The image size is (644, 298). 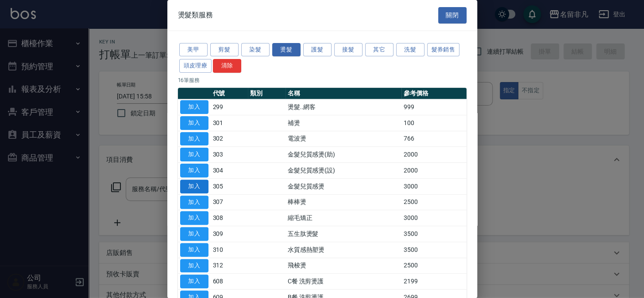 What do you see at coordinates (230, 282) in the screenshot?
I see `td: 608` at bounding box center [230, 282].